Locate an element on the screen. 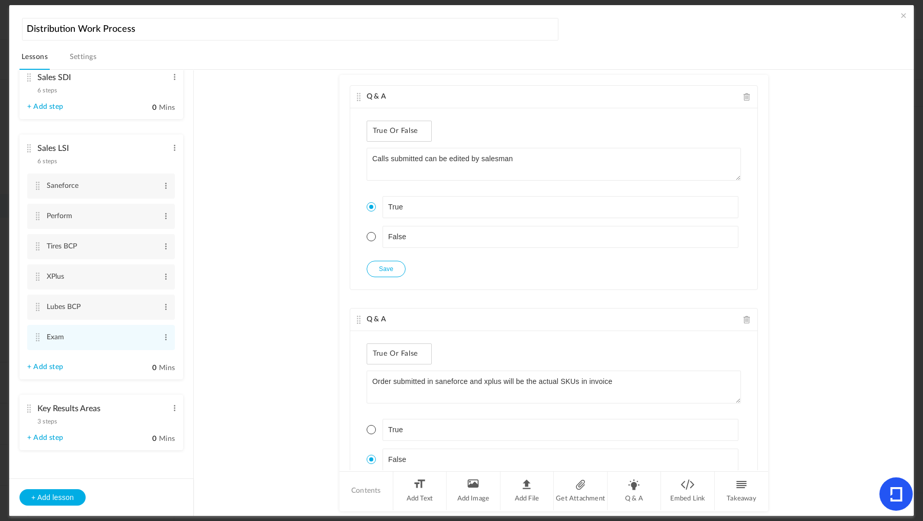 This screenshot has width=923, height=521. a: Lessons is located at coordinates (34, 60).